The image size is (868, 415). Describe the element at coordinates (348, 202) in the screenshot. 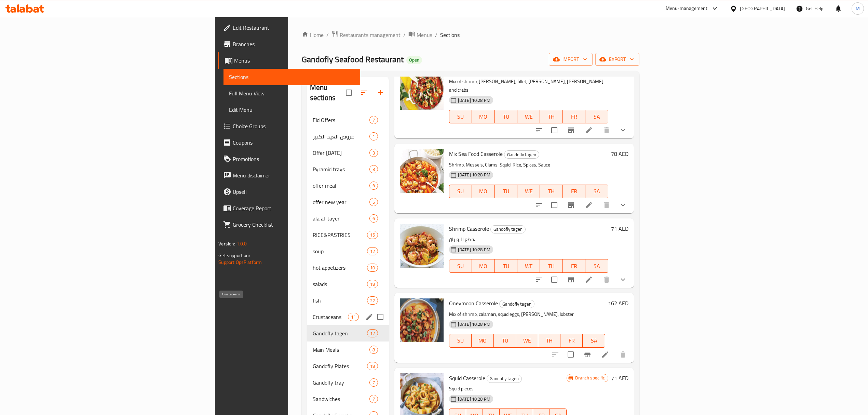

I see `div: offer new year5` at that location.